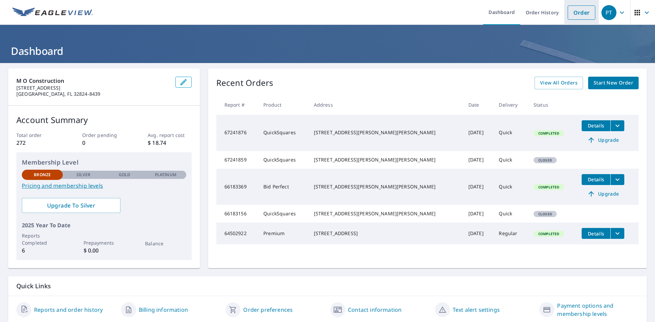 Image resolution: width=655 pixels, height=322 pixels. I want to click on td: 64502922, so click(237, 234).